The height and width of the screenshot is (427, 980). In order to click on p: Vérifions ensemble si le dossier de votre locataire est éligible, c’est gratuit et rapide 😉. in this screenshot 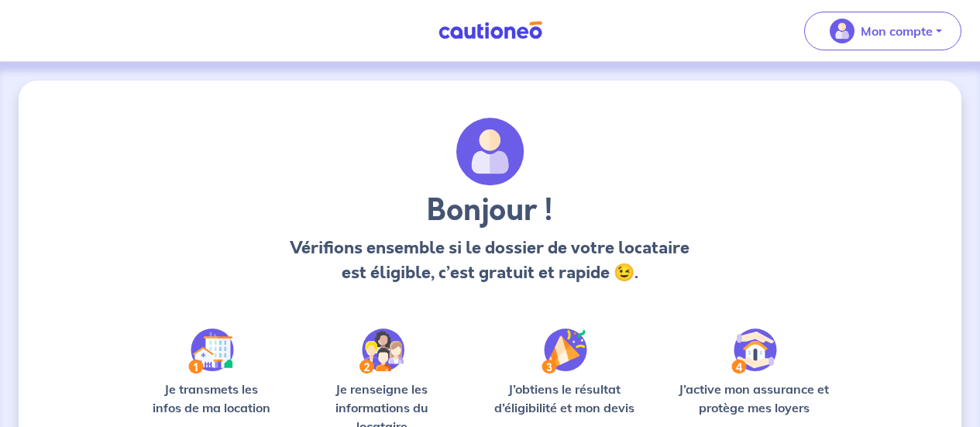, I will do `click(490, 260)`.